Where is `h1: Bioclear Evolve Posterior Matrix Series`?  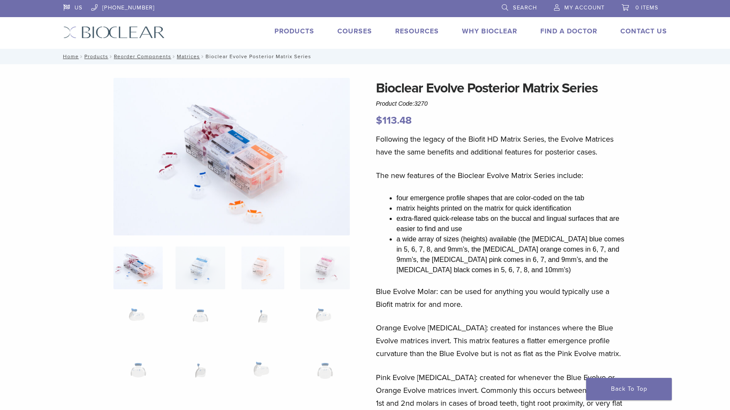 h1: Bioclear Evolve Posterior Matrix Series is located at coordinates (502, 88).